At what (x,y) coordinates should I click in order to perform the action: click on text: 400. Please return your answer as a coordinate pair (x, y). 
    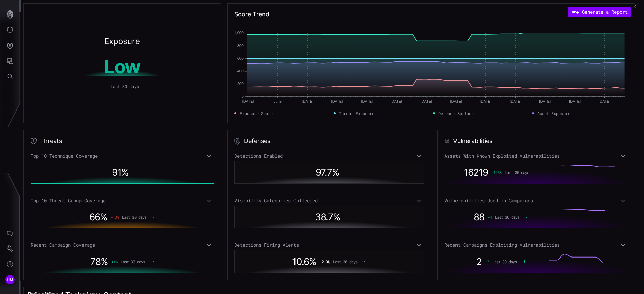
    Looking at the image, I should click on (241, 71).